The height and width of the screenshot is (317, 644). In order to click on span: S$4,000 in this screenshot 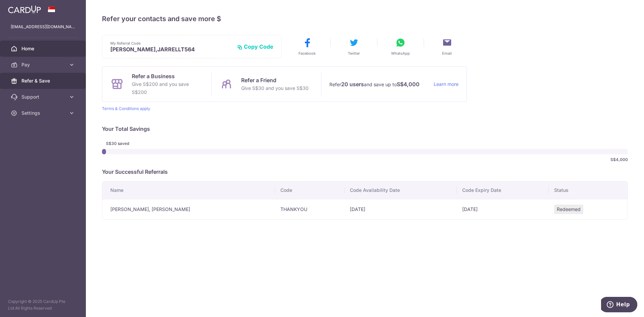, I will do `click(620, 160)`.